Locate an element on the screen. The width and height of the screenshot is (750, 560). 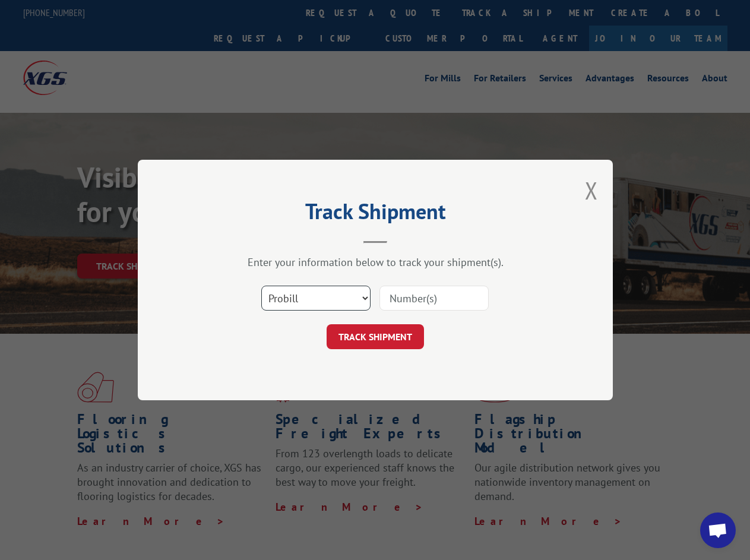
button: Close modal is located at coordinates (591, 190).